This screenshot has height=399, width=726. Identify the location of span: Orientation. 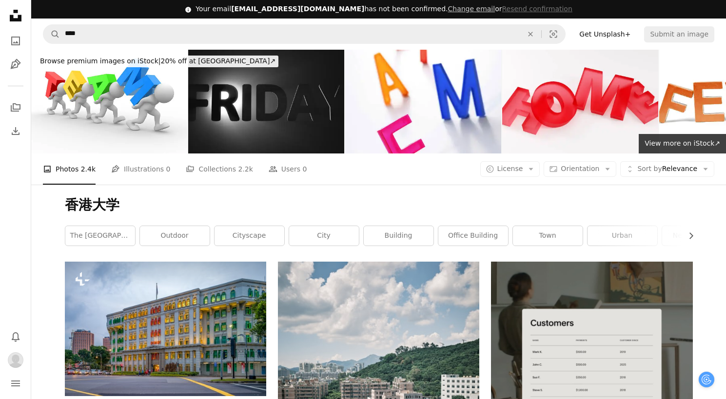
(580, 169).